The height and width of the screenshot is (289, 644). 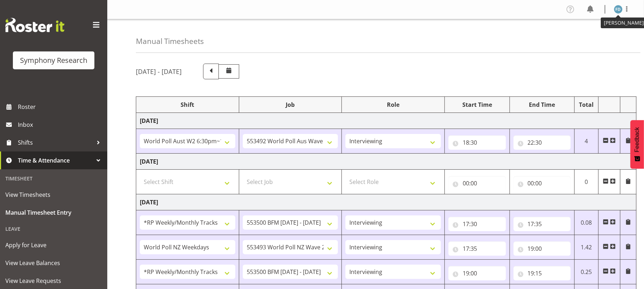 What do you see at coordinates (54, 229) in the screenshot?
I see `div: Leave` at bounding box center [54, 229].